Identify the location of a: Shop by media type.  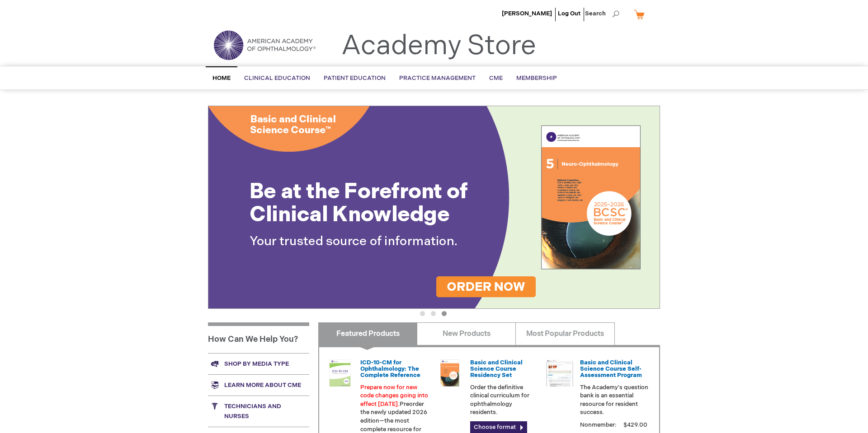
(258, 364).